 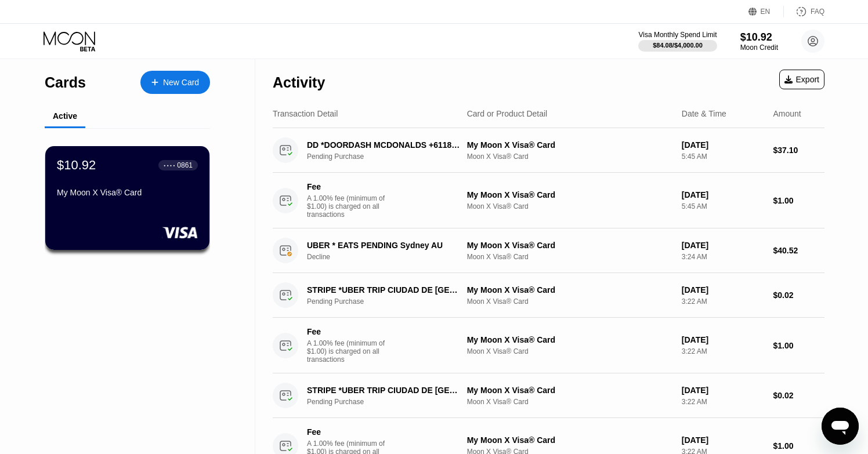 What do you see at coordinates (384, 145) in the screenshot?
I see `div: DD *DOORDASH MCDONALDS +611800958316AU` at bounding box center [384, 145].